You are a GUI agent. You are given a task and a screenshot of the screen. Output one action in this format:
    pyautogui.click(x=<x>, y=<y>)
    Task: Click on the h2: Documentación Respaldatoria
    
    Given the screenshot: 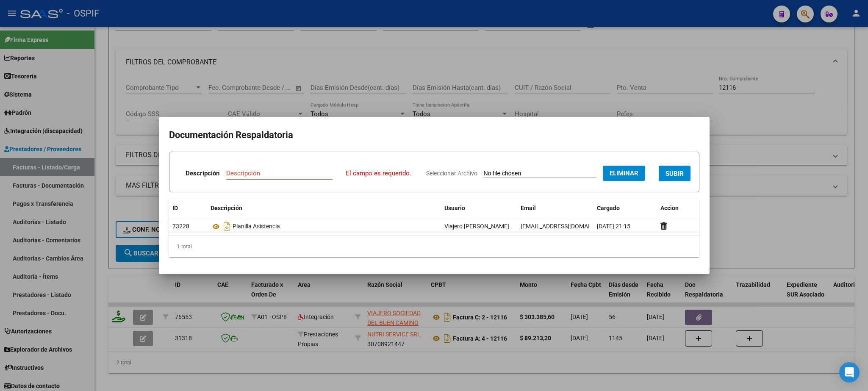 What is the action you would take?
    pyautogui.click(x=434, y=135)
    